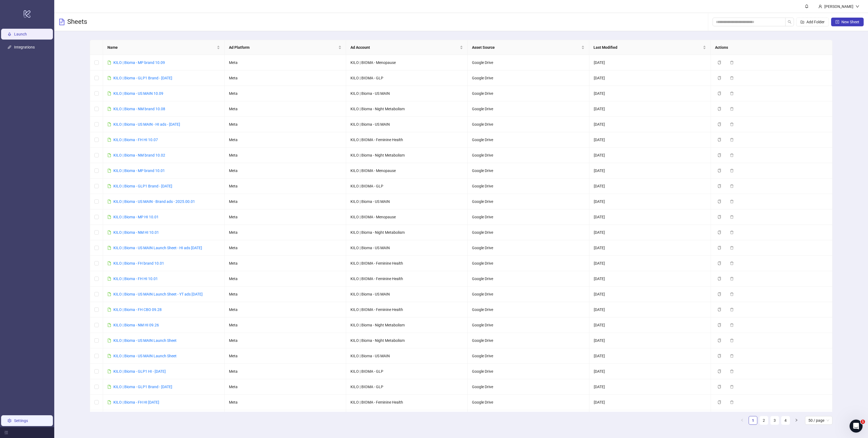 This screenshot has width=868, height=438. Describe the element at coordinates (136, 326) in the screenshot. I see `a: KILO | Bioma - NM HI 09.26` at that location.